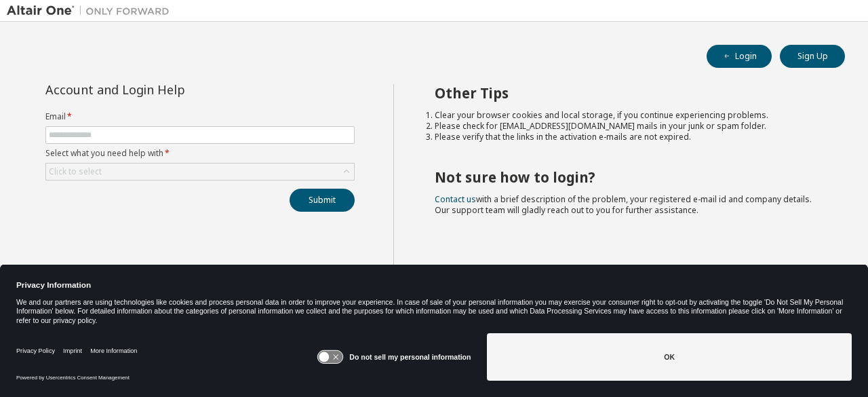 This screenshot has width=868, height=397. What do you see at coordinates (169, 89) in the screenshot?
I see `div: Account and Login Help` at bounding box center [169, 89].